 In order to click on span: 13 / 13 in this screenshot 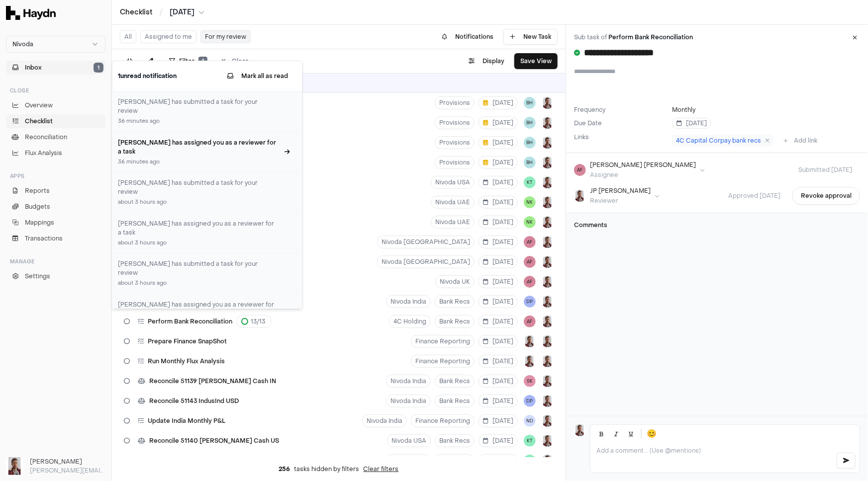, I will do `click(258, 322)`.